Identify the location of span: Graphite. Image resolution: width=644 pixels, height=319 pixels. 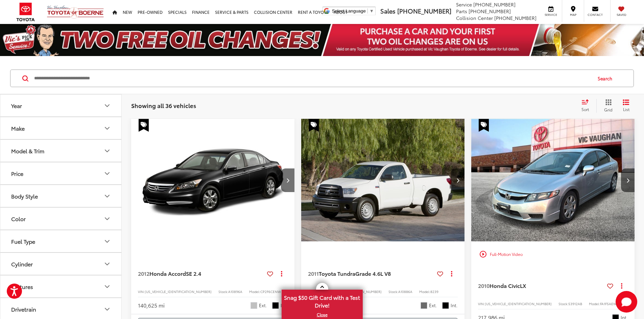
(446, 306).